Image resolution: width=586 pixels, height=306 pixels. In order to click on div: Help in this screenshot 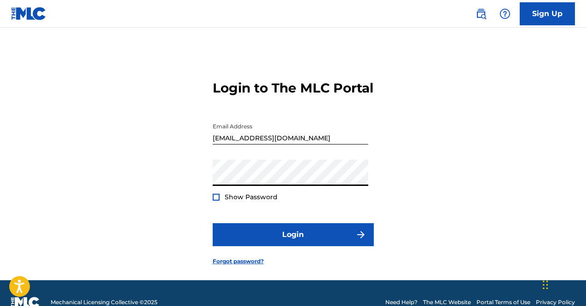, I will do `click(505, 14)`.